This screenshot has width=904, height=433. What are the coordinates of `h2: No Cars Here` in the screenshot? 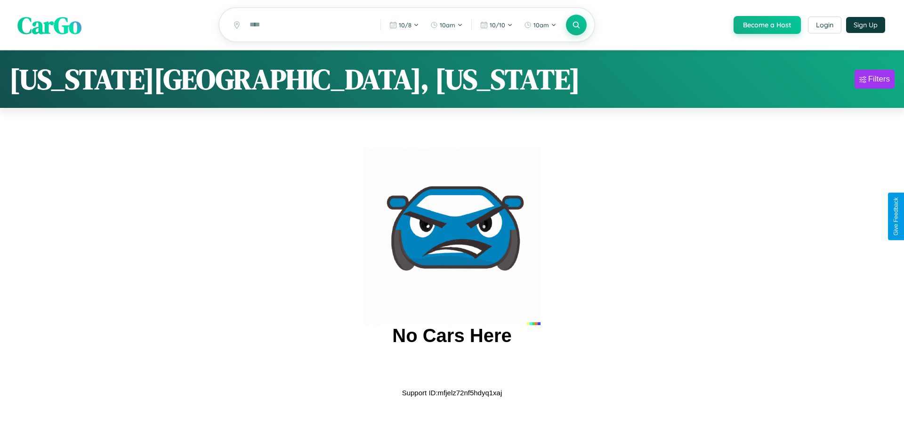 It's located at (451, 335).